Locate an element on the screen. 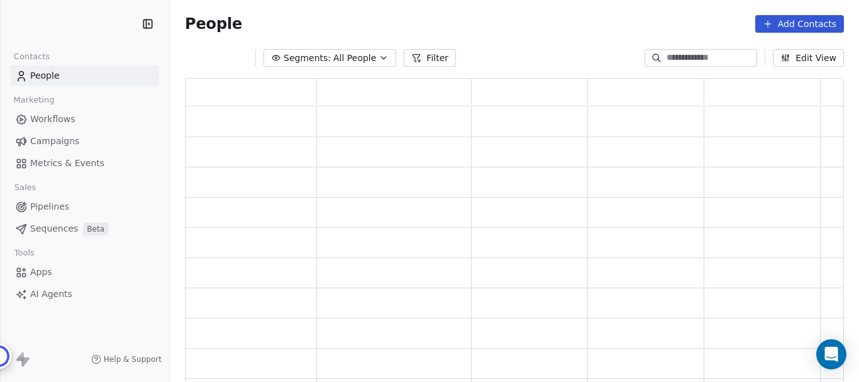 The image size is (859, 382). a: SequencesBeta is located at coordinates (84, 228).